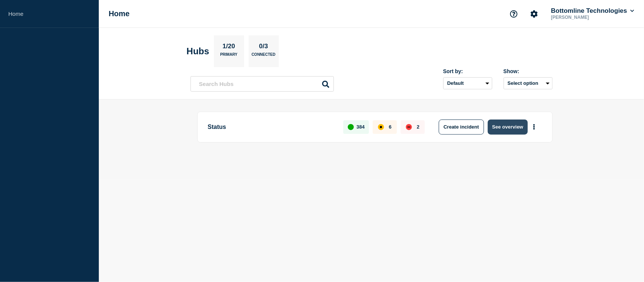 This screenshot has width=644, height=282. Describe the element at coordinates (534, 14) in the screenshot. I see `button: Account settings` at that location.